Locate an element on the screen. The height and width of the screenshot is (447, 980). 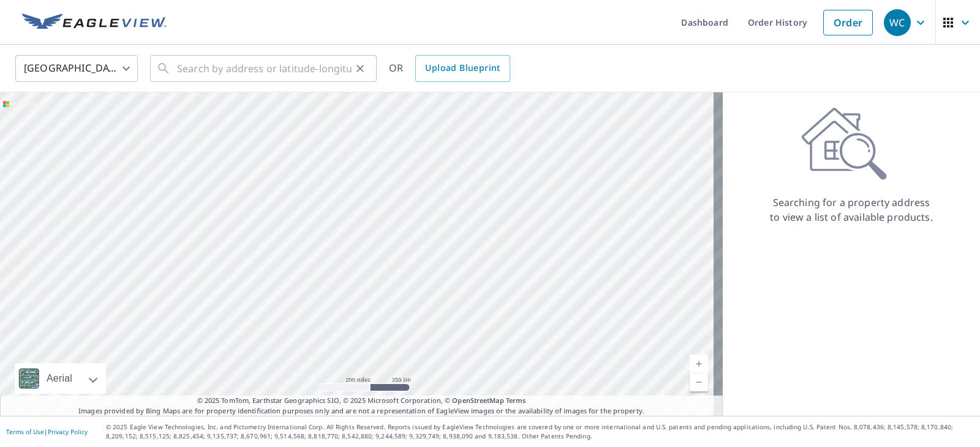
img: EV Logo is located at coordinates (94, 22).